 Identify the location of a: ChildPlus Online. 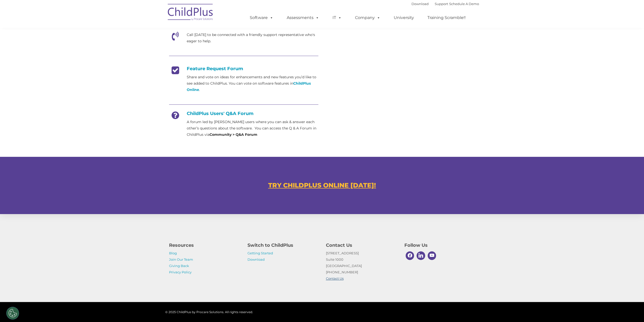
(249, 86).